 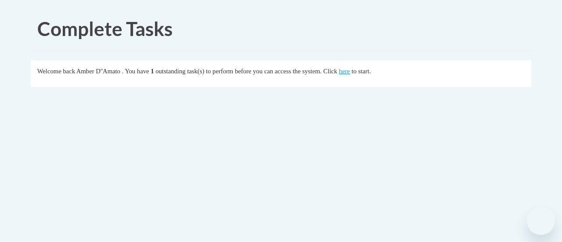 I want to click on span: outstanding task(s) to perform before you can access the system. Click, so click(x=246, y=71).